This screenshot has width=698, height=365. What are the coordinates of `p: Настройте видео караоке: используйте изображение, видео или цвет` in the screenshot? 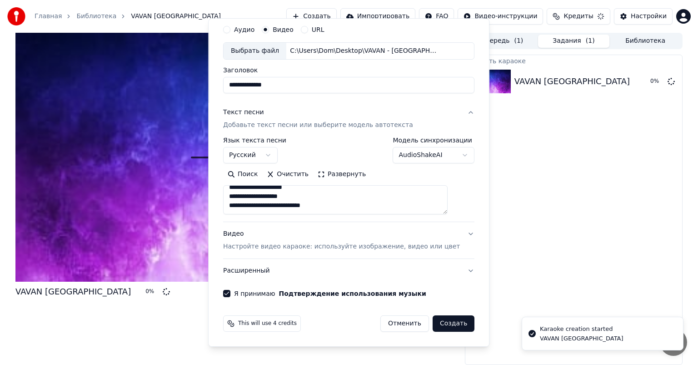 It's located at (341, 246).